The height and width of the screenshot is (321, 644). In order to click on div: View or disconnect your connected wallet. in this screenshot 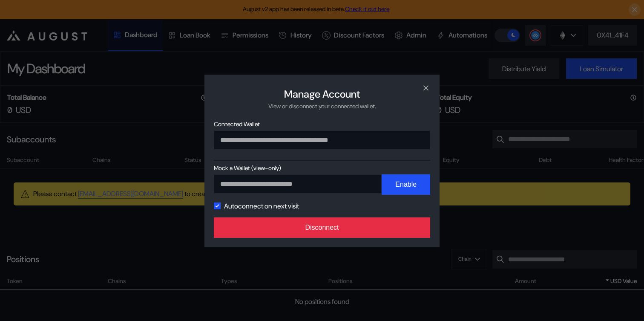, I will do `click(322, 106)`.